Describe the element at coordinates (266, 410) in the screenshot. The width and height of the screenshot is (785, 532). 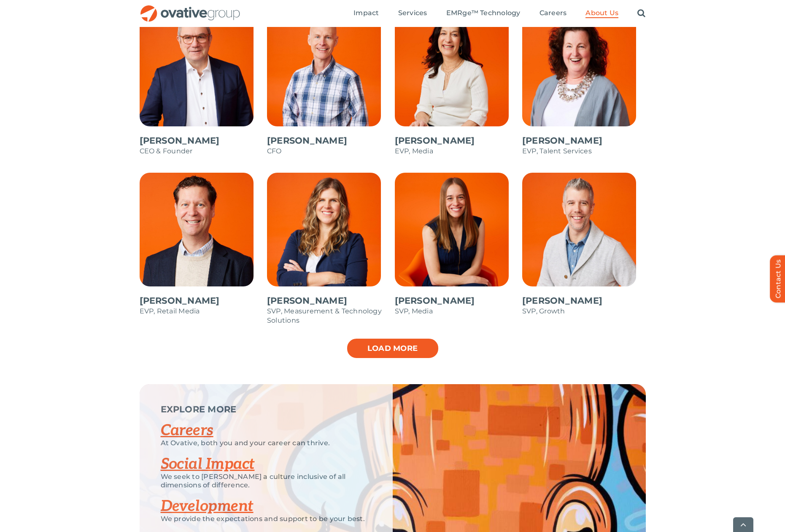
I see `p: EXPLORE MORE` at that location.